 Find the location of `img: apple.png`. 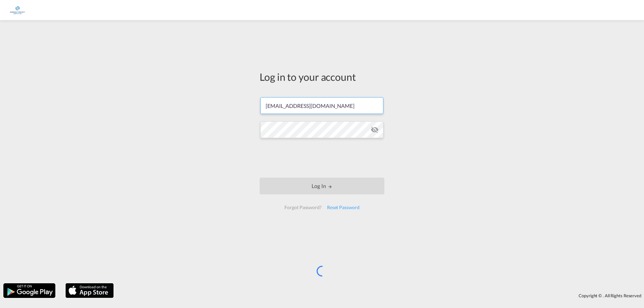

img: apple.png is located at coordinates (90, 291).